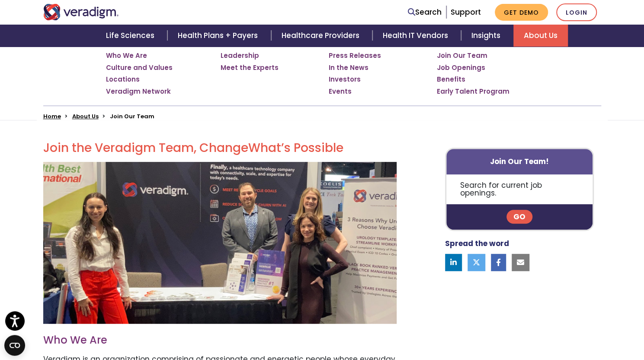 The image size is (644, 360). Describe the element at coordinates (486, 35) in the screenshot. I see `a: Insights` at that location.